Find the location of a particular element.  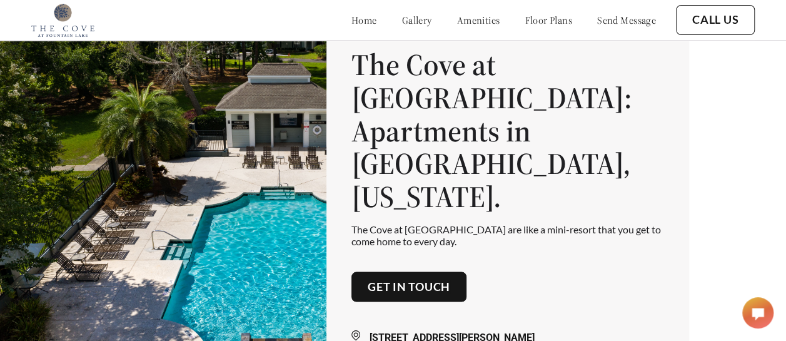

a: amenities is located at coordinates (478, 20).